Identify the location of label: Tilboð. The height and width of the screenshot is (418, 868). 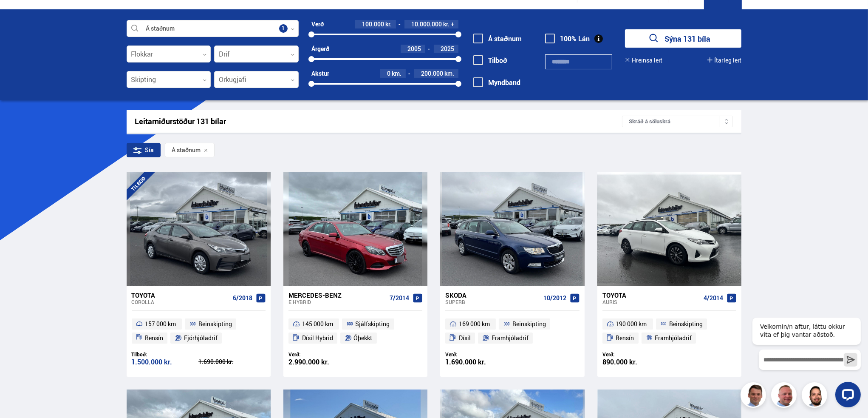
(490, 60).